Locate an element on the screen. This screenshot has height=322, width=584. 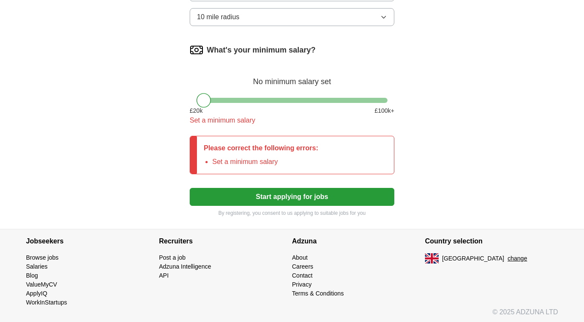
img: salary.png is located at coordinates (197, 50).